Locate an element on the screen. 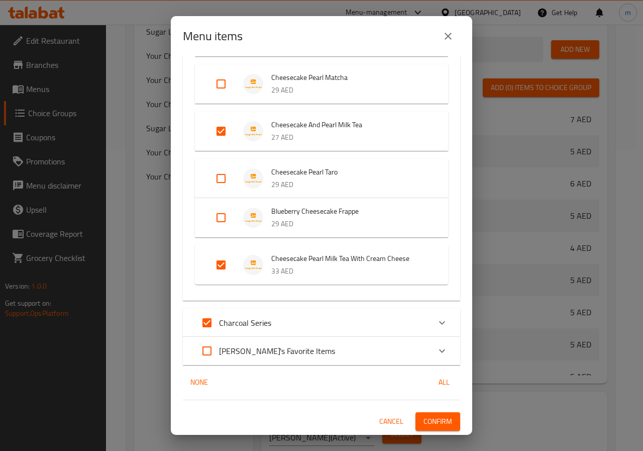 This screenshot has width=643, height=451. button: None is located at coordinates (199, 382).